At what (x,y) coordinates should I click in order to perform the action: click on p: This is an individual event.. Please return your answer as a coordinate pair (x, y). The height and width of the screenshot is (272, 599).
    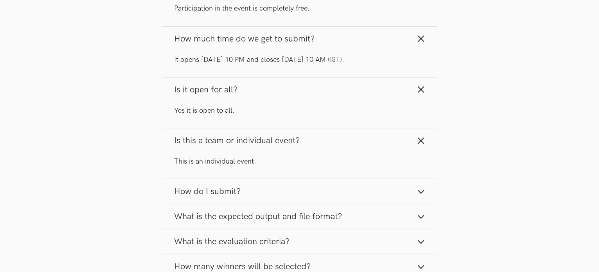
    Looking at the image, I should click on (300, 161).